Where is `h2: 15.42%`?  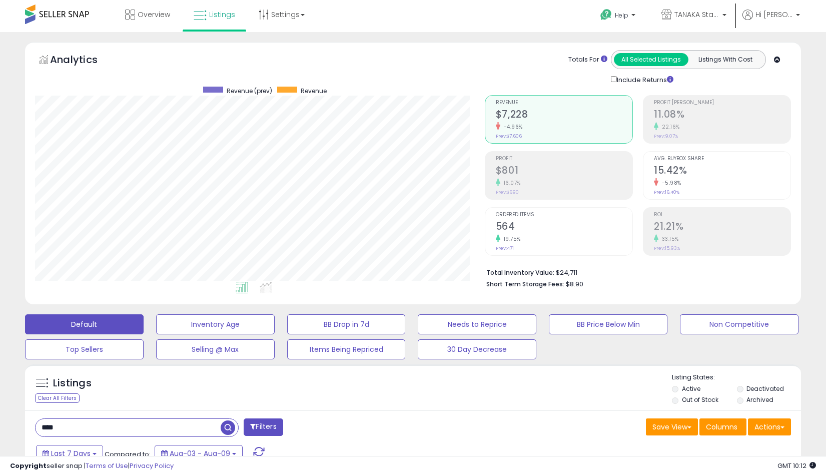
h2: 15.42% is located at coordinates (722, 171).